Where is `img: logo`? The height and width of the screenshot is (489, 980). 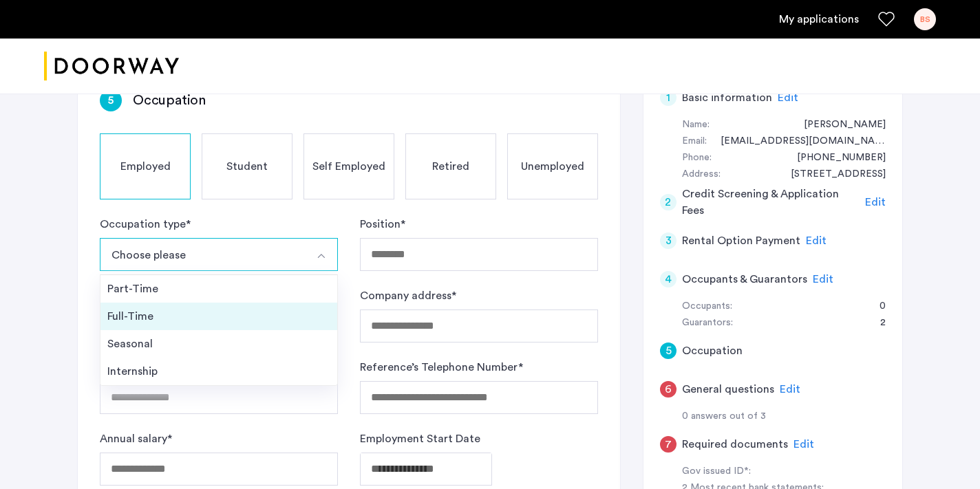
img: logo is located at coordinates (112, 66).